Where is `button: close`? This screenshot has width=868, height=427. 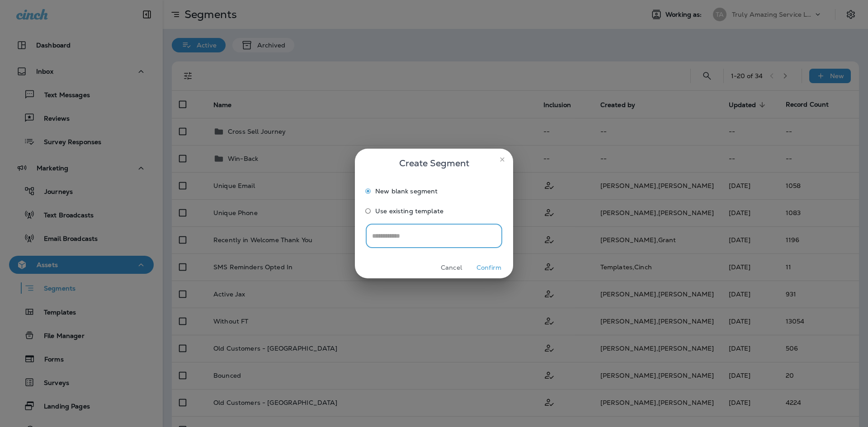 button: close is located at coordinates (502, 159).